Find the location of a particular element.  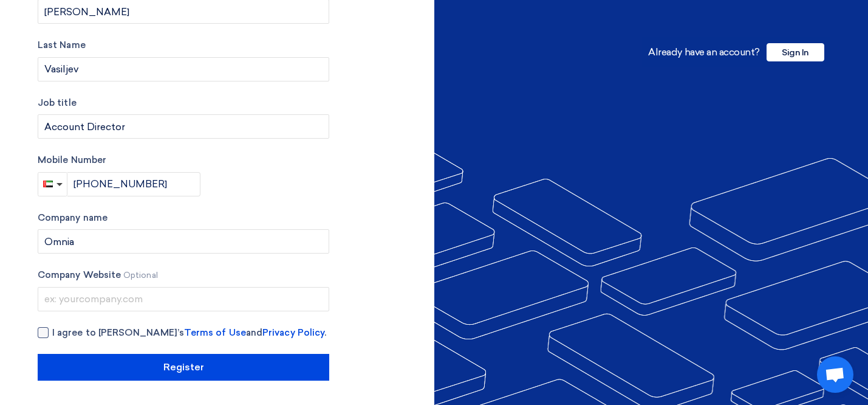

input: Register is located at coordinates (183, 367).